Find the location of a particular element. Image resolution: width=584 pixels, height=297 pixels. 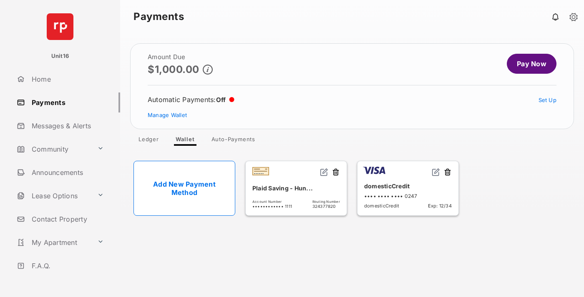

a: Wallet is located at coordinates (185, 141).